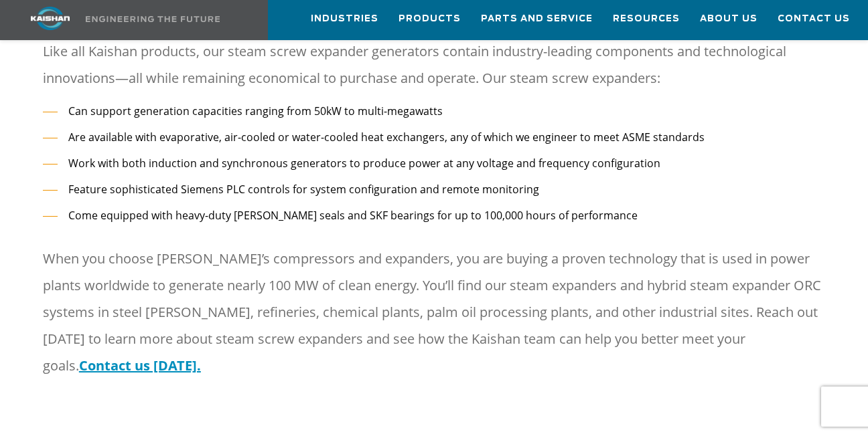  What do you see at coordinates (646, 19) in the screenshot?
I see `a: Resources` at bounding box center [646, 19].